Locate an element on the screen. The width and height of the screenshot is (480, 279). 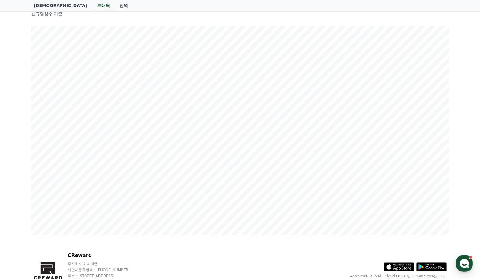
span: 설정 is located at coordinates (97, 203).